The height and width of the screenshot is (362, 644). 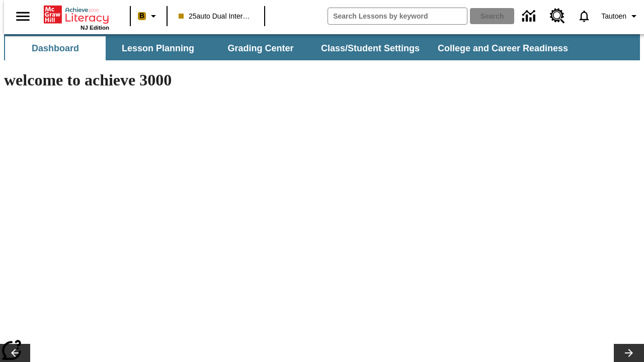 What do you see at coordinates (22, 16) in the screenshot?
I see `button: Open side menu` at bounding box center [22, 16].